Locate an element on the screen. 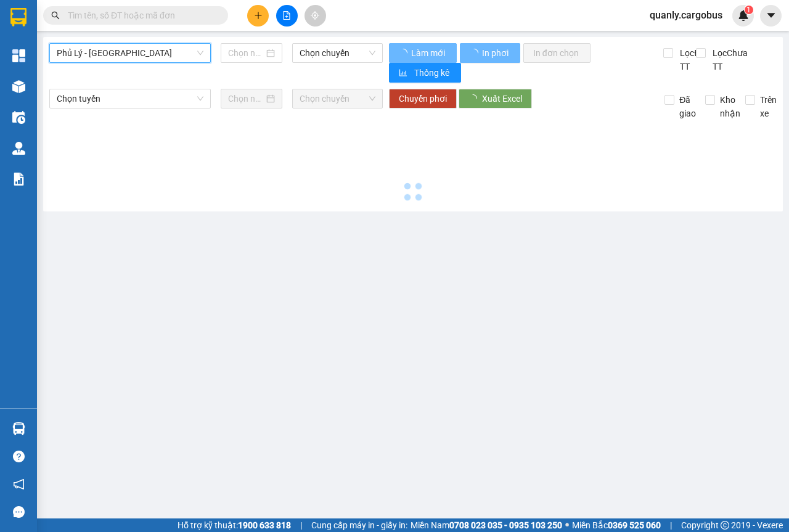 The image size is (789, 532). button: Làm mới is located at coordinates (423, 53).